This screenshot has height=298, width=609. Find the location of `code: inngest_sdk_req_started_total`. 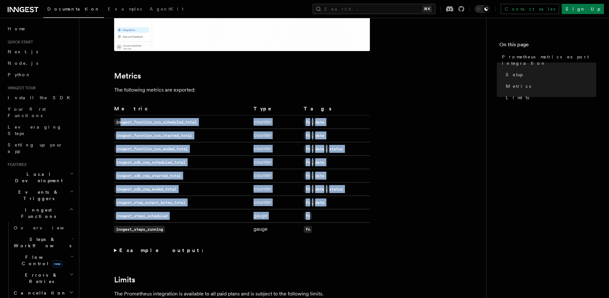

code: inngest_sdk_req_started_total is located at coordinates (148, 176).